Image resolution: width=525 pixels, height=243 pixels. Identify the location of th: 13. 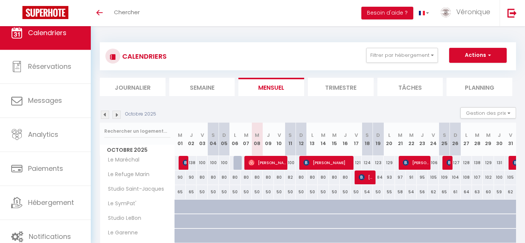
(312, 139).